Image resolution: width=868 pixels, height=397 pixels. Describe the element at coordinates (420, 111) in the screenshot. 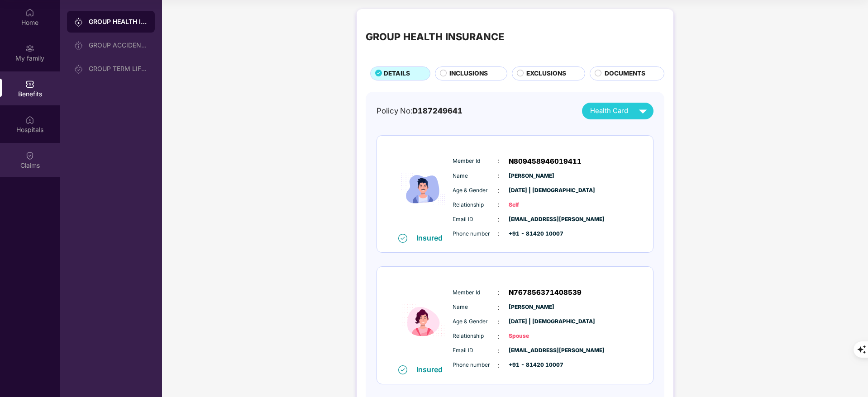

I see `div: Policy No:` at that location.